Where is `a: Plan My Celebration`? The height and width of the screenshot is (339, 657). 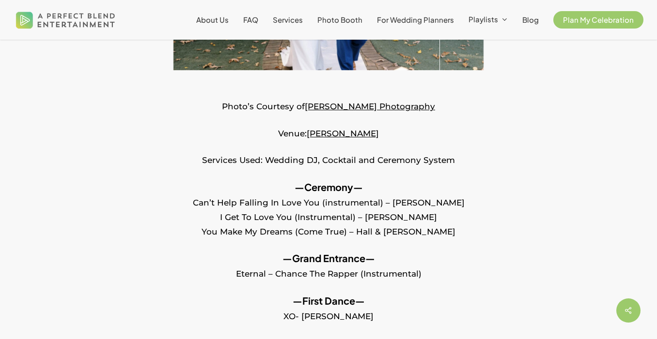 a: Plan My Celebration is located at coordinates (598, 20).